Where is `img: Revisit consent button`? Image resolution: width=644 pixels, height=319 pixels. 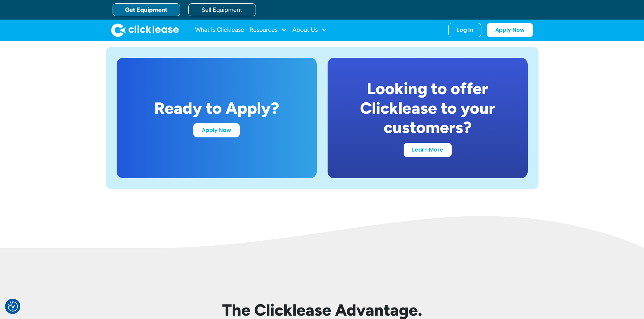
img: Revisit consent button is located at coordinates (13, 306).